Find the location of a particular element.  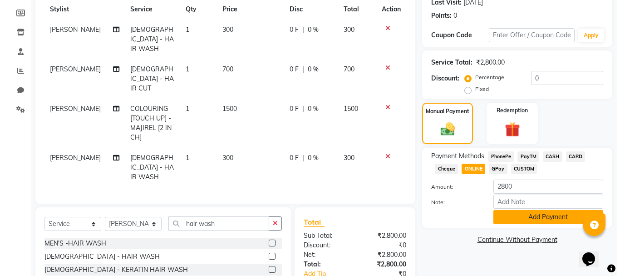

div: MEN'S -HAIR WASH is located at coordinates (72, 243).